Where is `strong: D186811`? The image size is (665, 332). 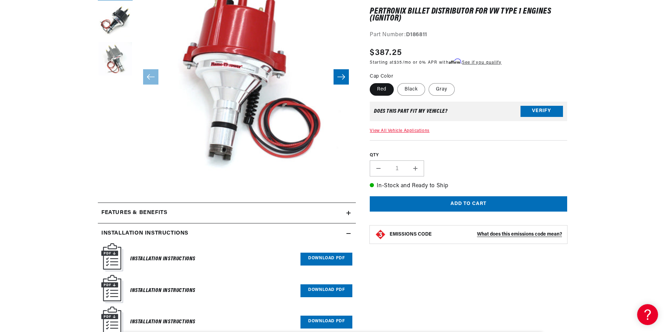
strong: D186811 is located at coordinates (417, 35).